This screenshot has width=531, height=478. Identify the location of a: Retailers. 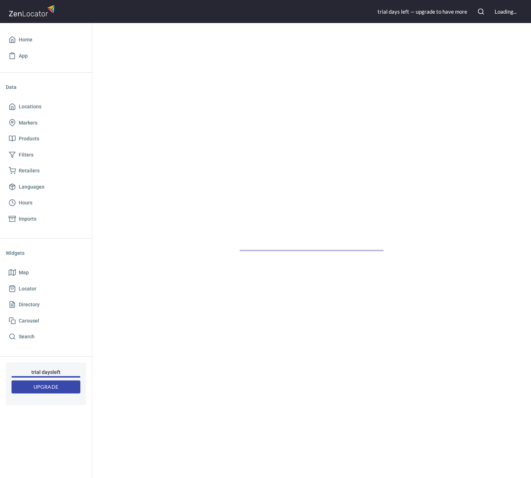
(46, 171).